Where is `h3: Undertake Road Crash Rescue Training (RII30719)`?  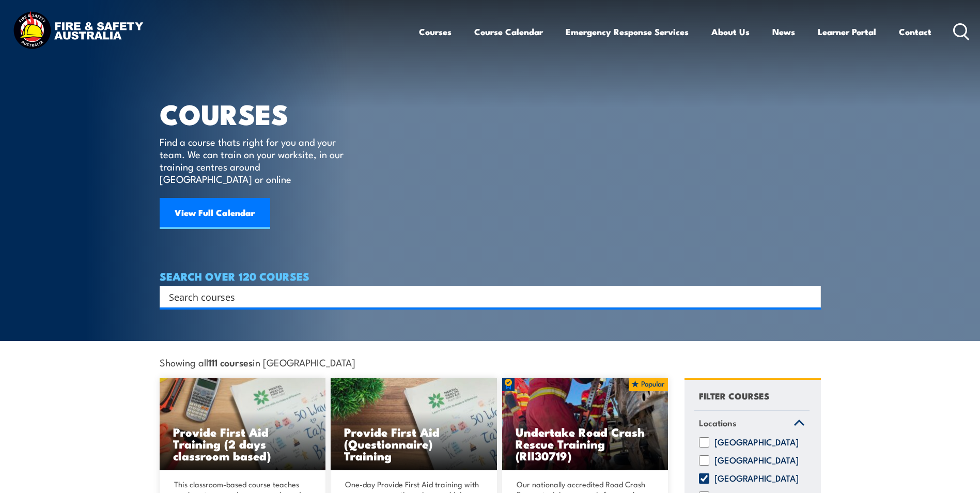 h3: Undertake Road Crash Rescue Training (RII30719) is located at coordinates (585, 444).